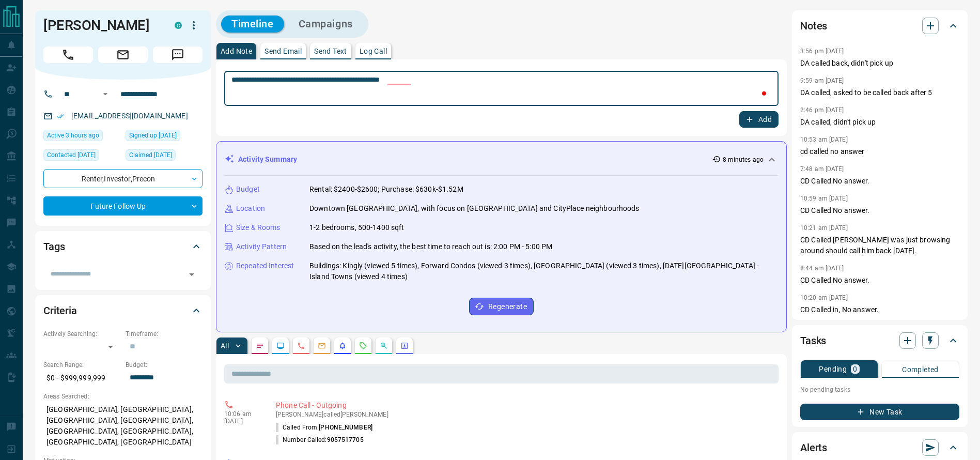 The image size is (980, 460). What do you see at coordinates (73, 136) in the screenshot?
I see `span: Active 3 hours ago` at bounding box center [73, 136].